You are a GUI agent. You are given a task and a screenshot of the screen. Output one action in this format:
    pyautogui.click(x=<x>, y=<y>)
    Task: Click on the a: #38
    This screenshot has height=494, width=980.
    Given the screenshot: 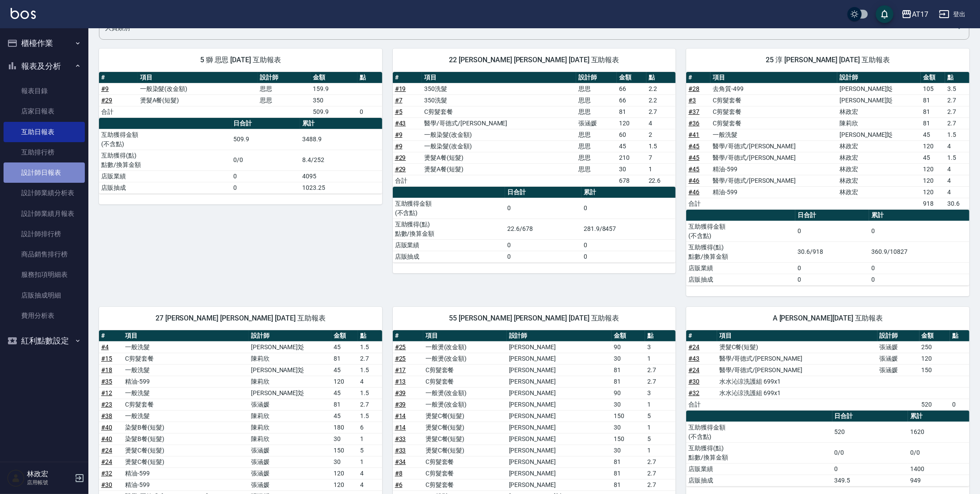 What is the action you would take?
    pyautogui.click(x=106, y=416)
    